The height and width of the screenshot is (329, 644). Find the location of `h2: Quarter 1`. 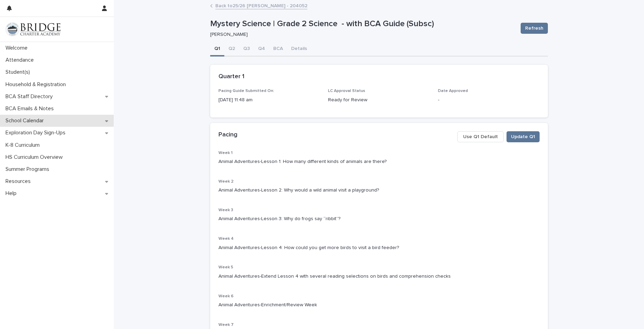

h2: Quarter 1 is located at coordinates (231, 77).